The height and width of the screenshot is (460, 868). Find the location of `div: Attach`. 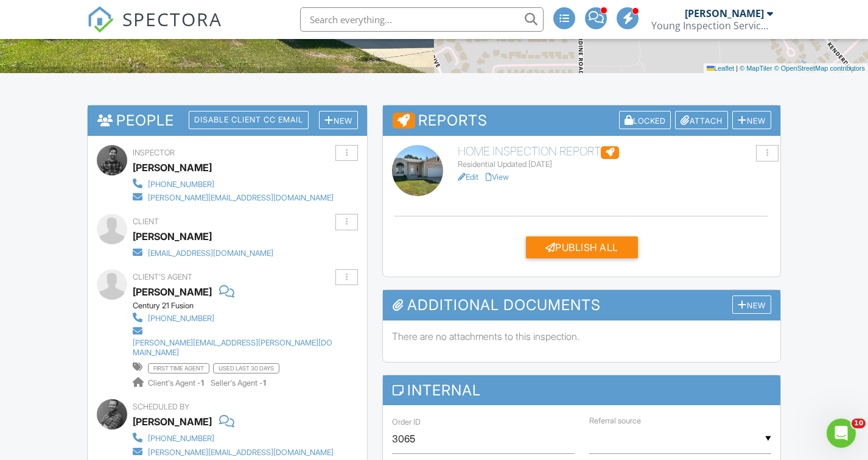

div: Attach is located at coordinates (701, 120).